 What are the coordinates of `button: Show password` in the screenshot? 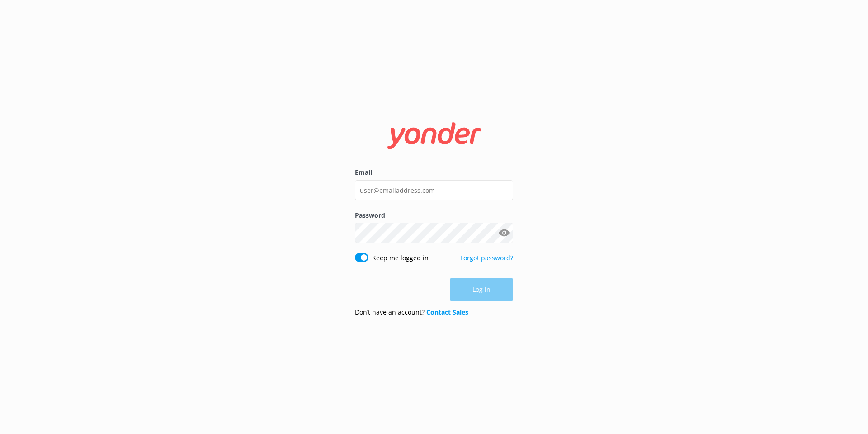 It's located at (505, 233).